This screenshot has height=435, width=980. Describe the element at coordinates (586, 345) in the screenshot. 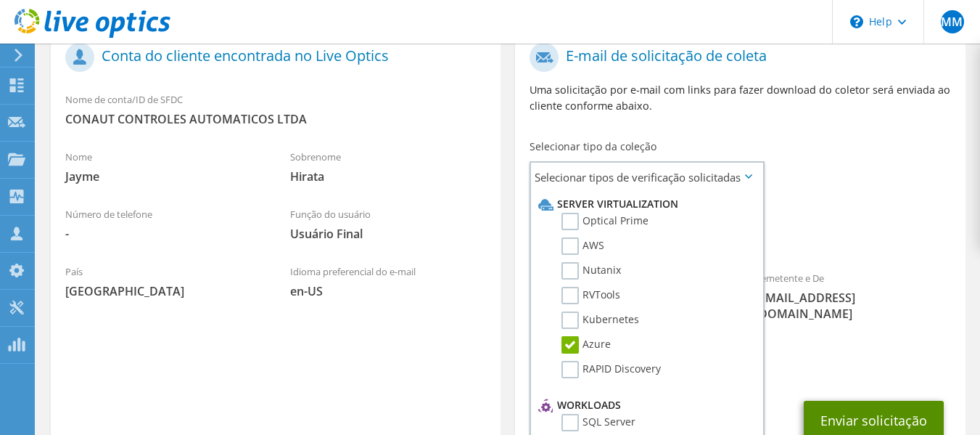

I see `label: Azure` at that location.